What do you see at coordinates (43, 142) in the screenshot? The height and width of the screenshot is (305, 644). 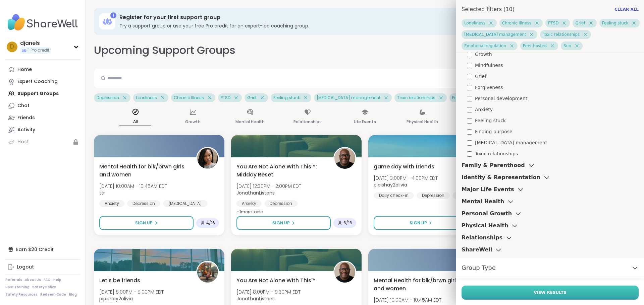 I see `a: Host` at bounding box center [43, 142].